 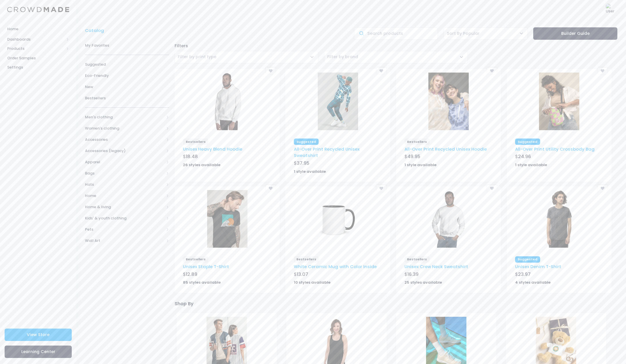 What do you see at coordinates (201, 282) in the screenshot?
I see `strong: 85 styles available` at bounding box center [201, 282].